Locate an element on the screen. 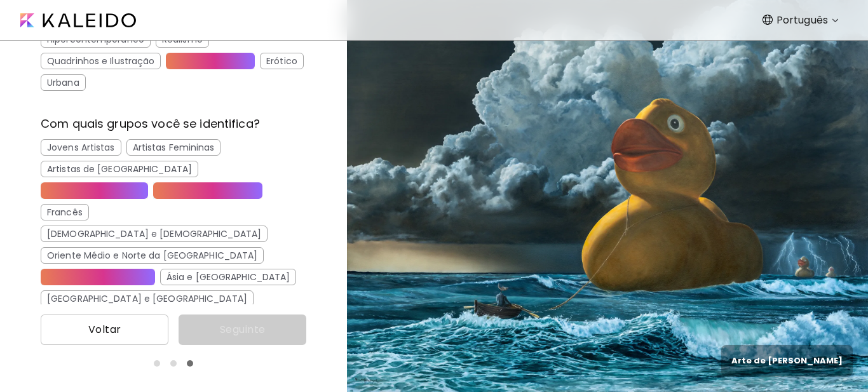 This screenshot has height=392, width=868. h6: Com quais grupos você se identifica? is located at coordinates (173, 123).